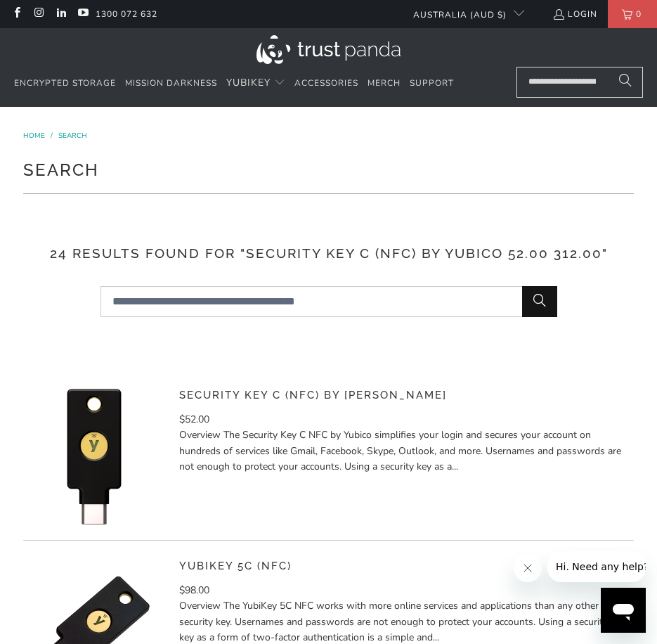 The image size is (657, 644). I want to click on span: Mission Darkness, so click(171, 83).